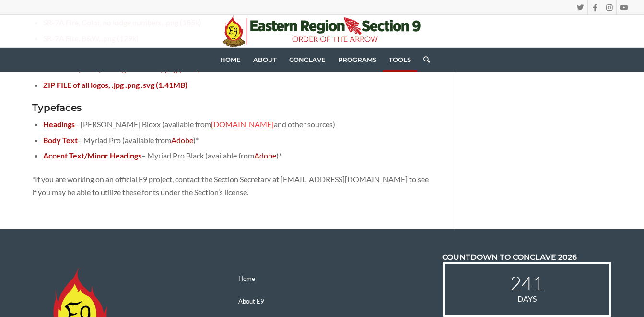 The image size is (644, 317). Describe the element at coordinates (265, 59) in the screenshot. I see `a: About` at that location.